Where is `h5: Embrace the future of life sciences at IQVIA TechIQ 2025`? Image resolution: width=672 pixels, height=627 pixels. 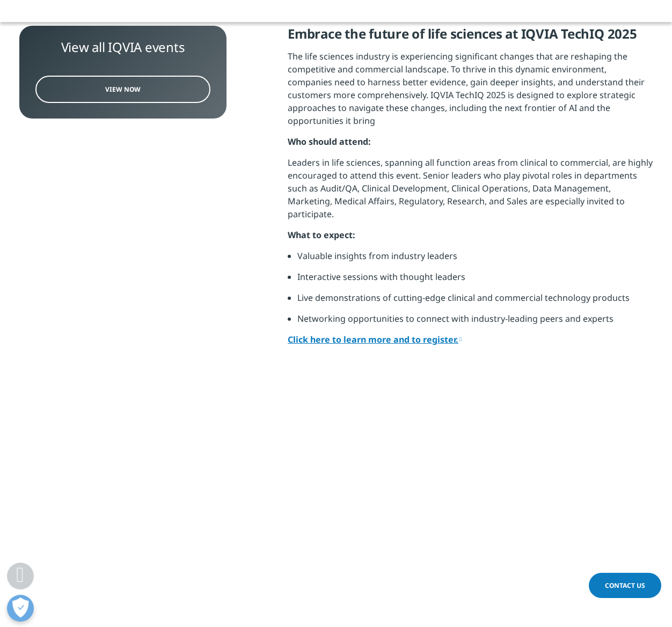 h5: Embrace the future of life sciences at IQVIA TechIQ 2025 is located at coordinates (470, 37).